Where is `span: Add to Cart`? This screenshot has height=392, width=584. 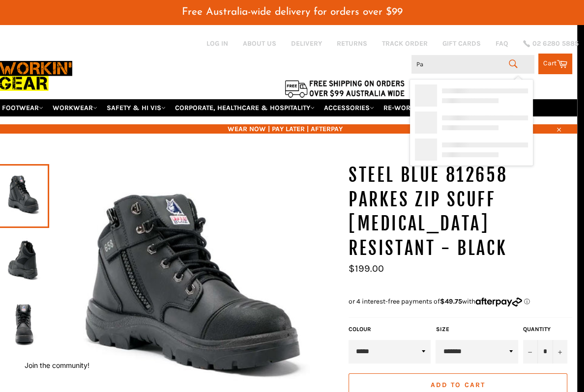
span: Add to Cart is located at coordinates (457, 384).